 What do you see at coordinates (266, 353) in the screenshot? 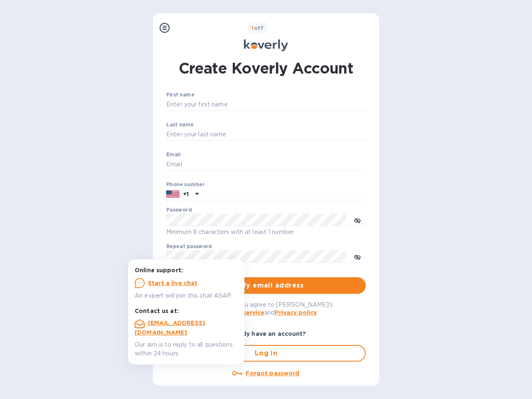
I see `span: Log in` at bounding box center [266, 353].